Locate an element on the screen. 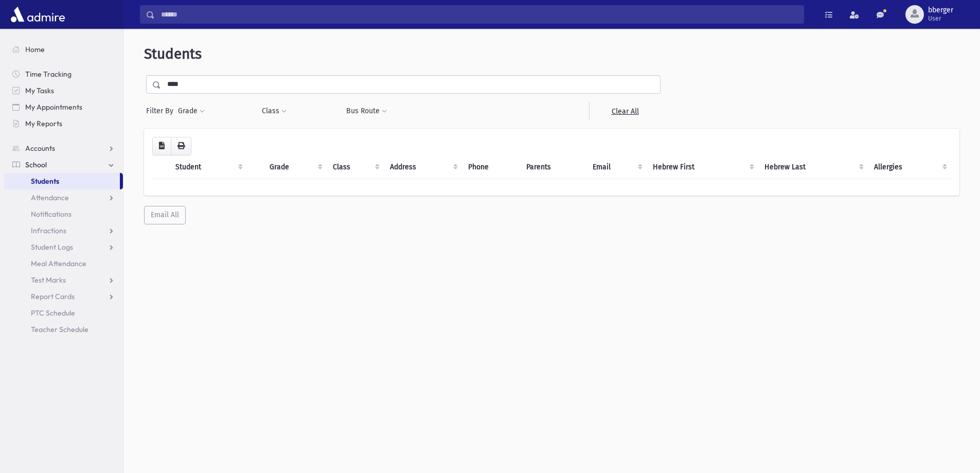 The width and height of the screenshot is (980, 473). a: Teacher Schedule is located at coordinates (63, 329).